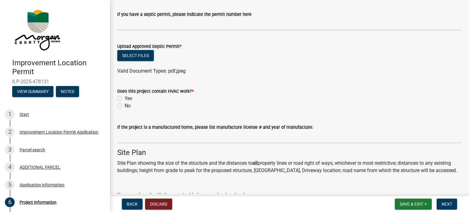 The height and width of the screenshot is (212, 469). Describe the element at coordinates (38, 202) in the screenshot. I see `div: Project Information` at that location.